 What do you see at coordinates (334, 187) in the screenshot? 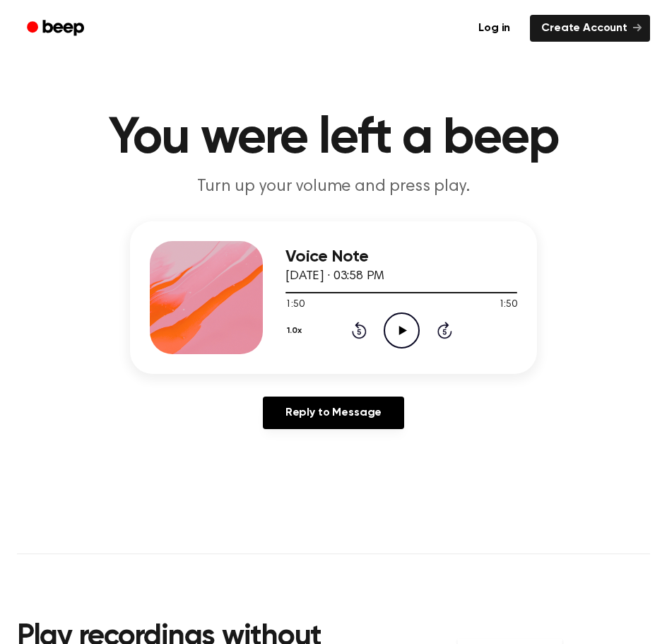
I see `p: Turn up your volume and press play.` at bounding box center [334, 187].